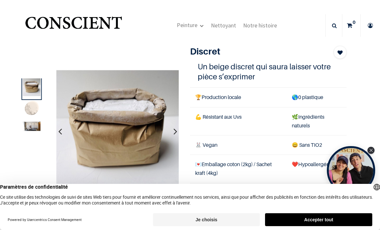 The image size is (380, 230). Describe the element at coordinates (206, 145) in the screenshot. I see `span: 🐰 Vegan` at that location.